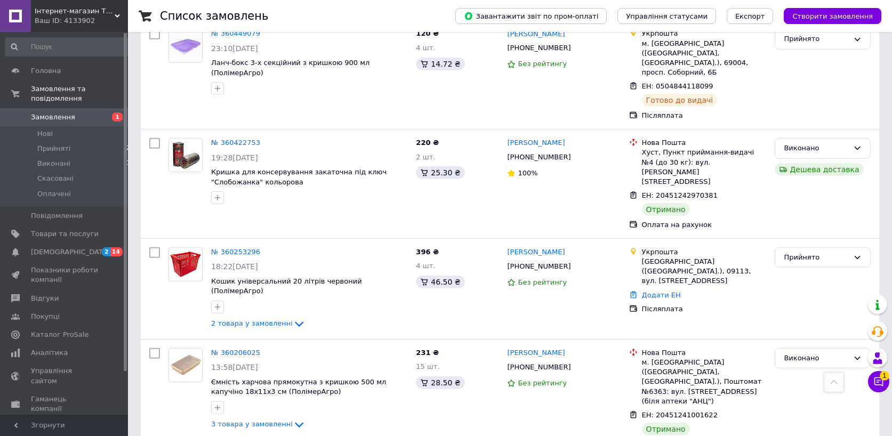 This screenshot has height=436, width=892. I want to click on a: 3 товара у замовленні, so click(258, 424).